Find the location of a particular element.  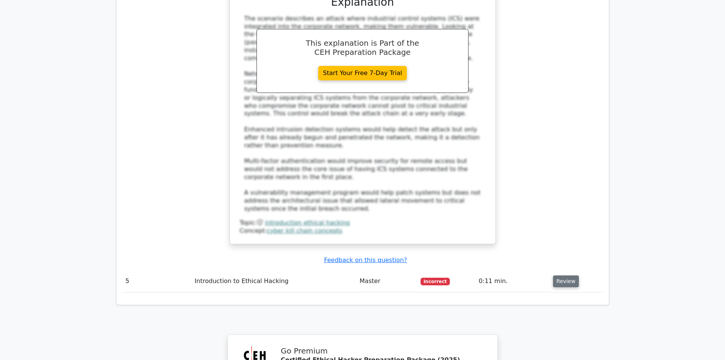

u: Feedback on this question? is located at coordinates (365, 260).